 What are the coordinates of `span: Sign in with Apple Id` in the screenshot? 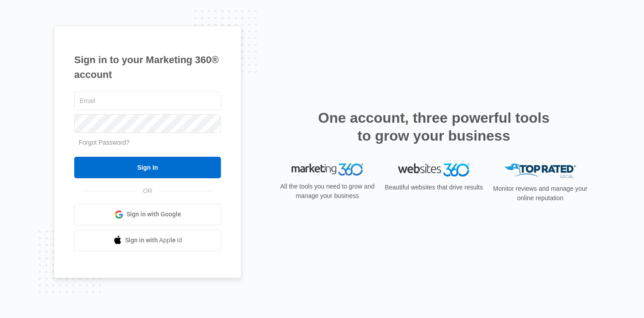 It's located at (154, 240).